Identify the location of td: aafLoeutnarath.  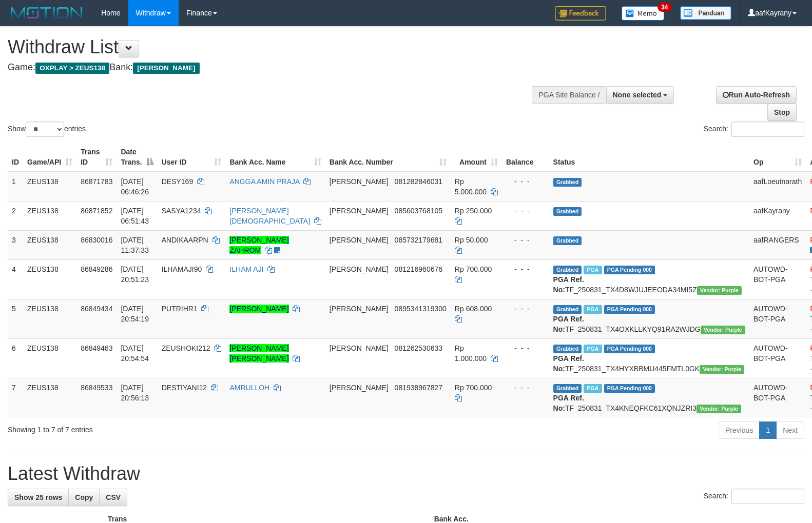
(778, 186).